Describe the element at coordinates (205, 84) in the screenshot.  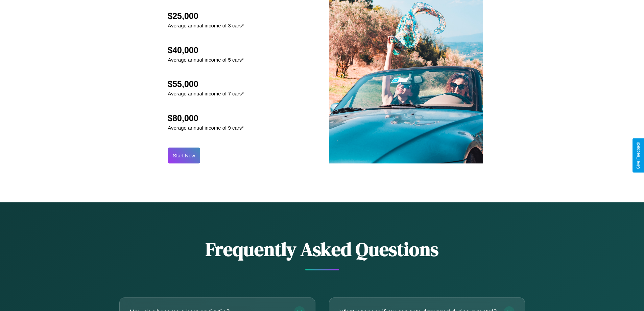
I see `h2: $55,000` at that location.